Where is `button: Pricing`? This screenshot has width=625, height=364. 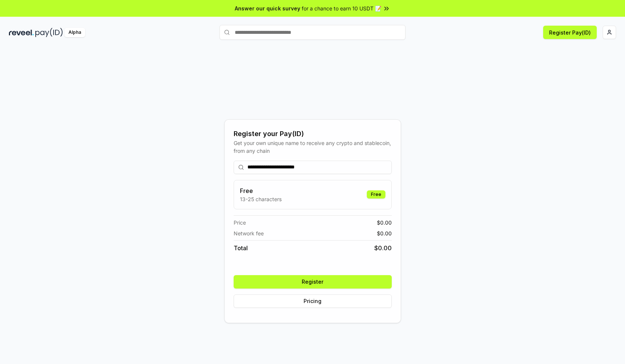 button: Pricing is located at coordinates (312, 301).